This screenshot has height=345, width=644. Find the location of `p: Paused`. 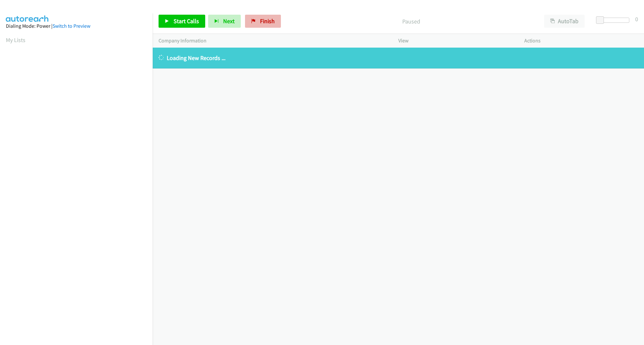

p: Paused is located at coordinates (411, 21).